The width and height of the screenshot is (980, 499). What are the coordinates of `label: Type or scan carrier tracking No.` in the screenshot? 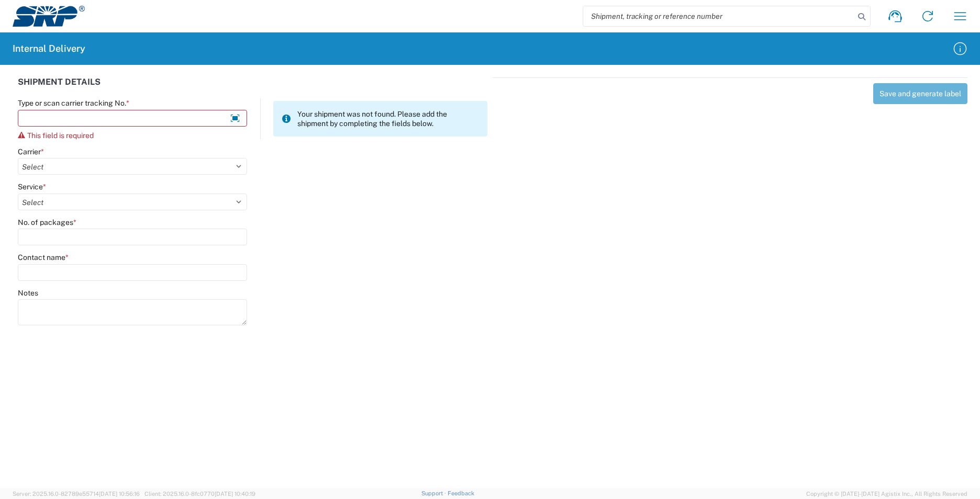 It's located at (74, 103).